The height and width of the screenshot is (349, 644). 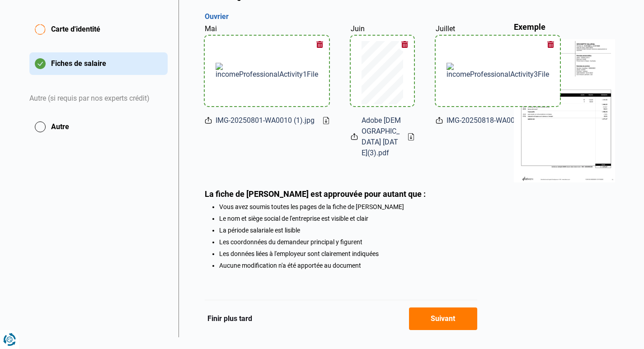 I want to click on div: Autre (si requis par nos experts crédit), so click(x=99, y=99).